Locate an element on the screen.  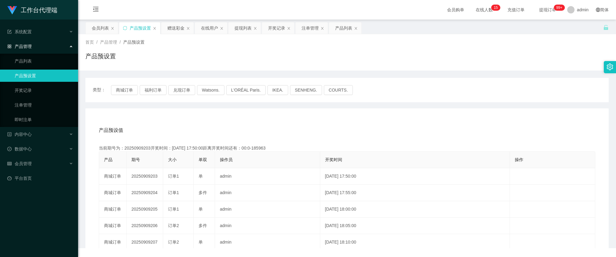
span: 操作员 is located at coordinates (226, 159).